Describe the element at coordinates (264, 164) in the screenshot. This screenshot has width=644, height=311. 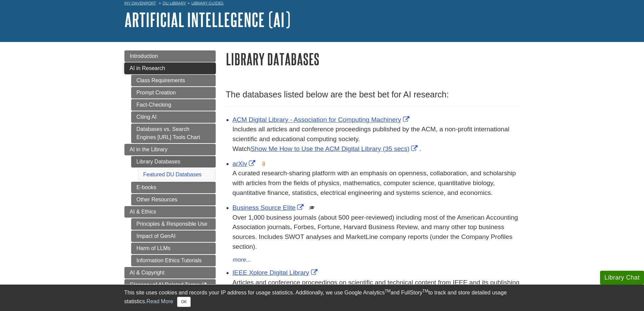
I see `img: Open Access` at that location.